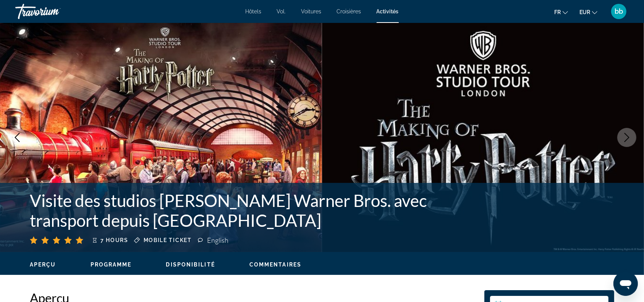 Image resolution: width=644 pixels, height=302 pixels. What do you see at coordinates (168, 240) in the screenshot?
I see `span: Mobile ticket` at bounding box center [168, 240].